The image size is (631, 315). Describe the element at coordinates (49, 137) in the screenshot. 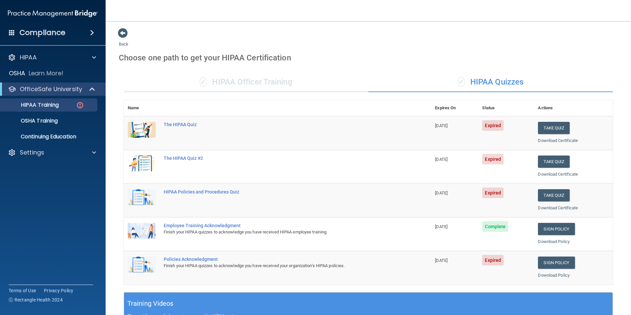

I see `p: Continuing Education` at that location.